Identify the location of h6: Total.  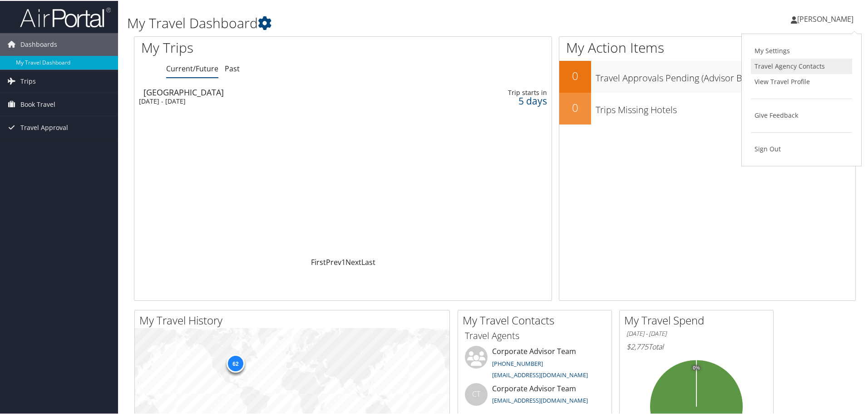
(696, 346).